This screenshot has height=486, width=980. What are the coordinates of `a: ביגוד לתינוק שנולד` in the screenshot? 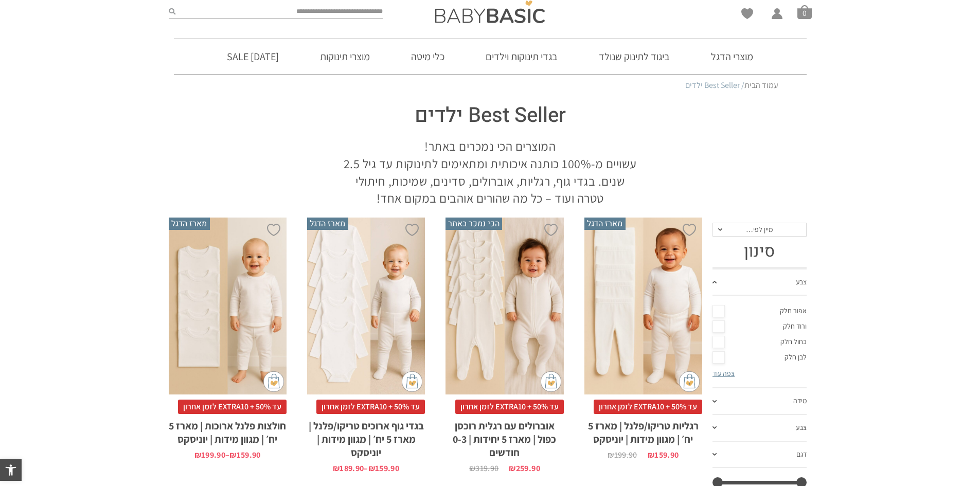 It's located at (634, 57).